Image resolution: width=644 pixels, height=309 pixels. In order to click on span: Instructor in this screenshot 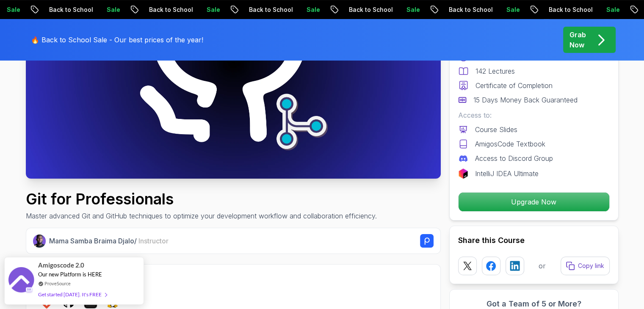, I will do `click(153, 241)`.